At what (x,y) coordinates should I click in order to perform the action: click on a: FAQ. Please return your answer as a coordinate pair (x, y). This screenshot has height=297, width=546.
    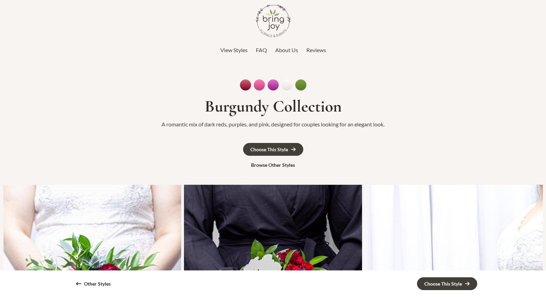
    Looking at the image, I should click on (261, 50).